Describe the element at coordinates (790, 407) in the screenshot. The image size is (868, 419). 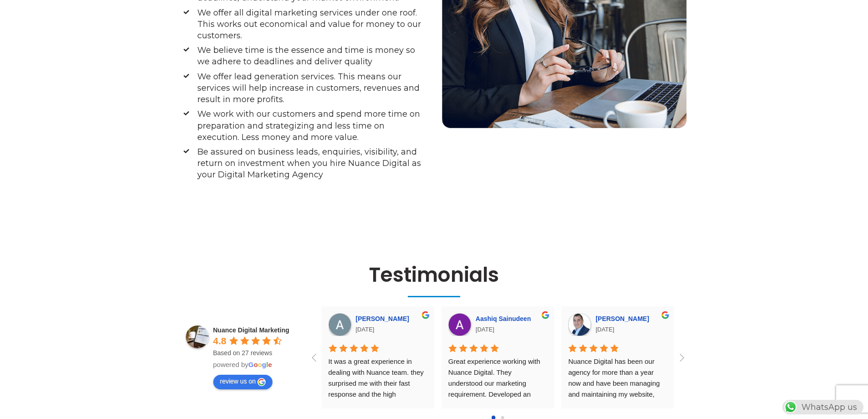
I see `img: WhatsApp` at that location.